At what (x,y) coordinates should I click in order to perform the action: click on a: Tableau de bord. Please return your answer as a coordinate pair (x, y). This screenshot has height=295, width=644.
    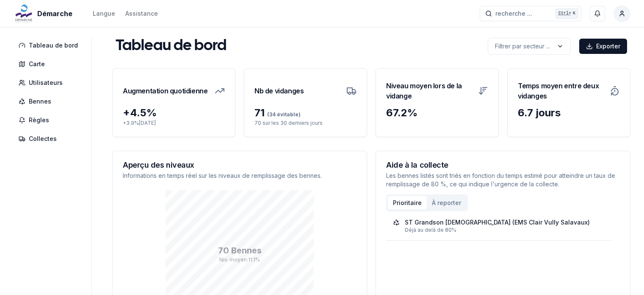
    Looking at the image, I should click on (50, 45).